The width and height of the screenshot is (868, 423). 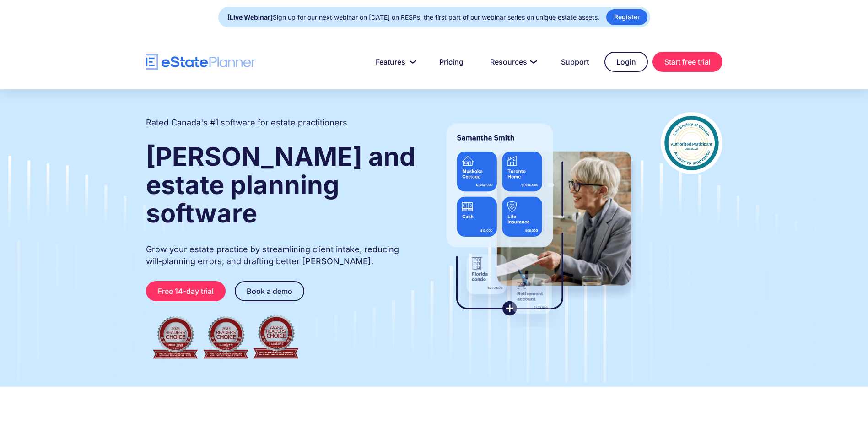 I want to click on a: Start free trial, so click(x=687, y=62).